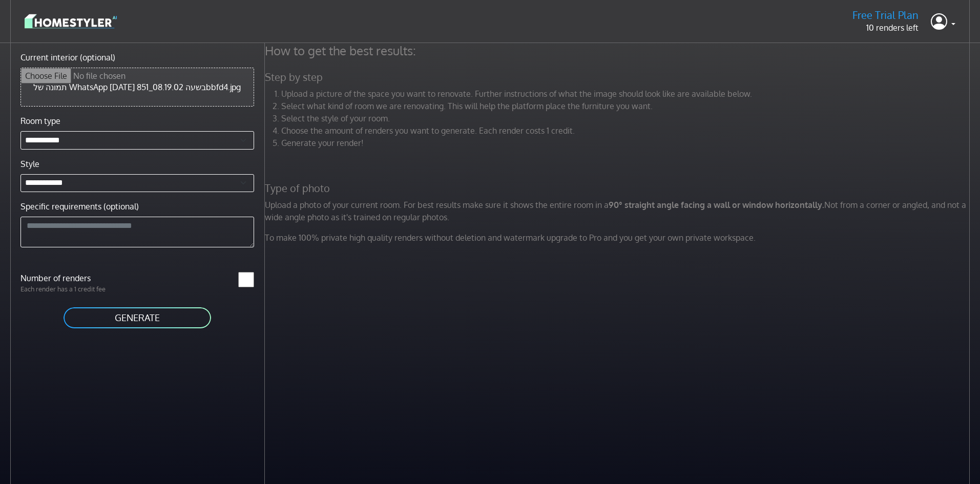 Image resolution: width=980 pixels, height=484 pixels. I want to click on li: Upload a picture of the space you want to renovate. Further instructions of what the image should..., so click(627, 94).